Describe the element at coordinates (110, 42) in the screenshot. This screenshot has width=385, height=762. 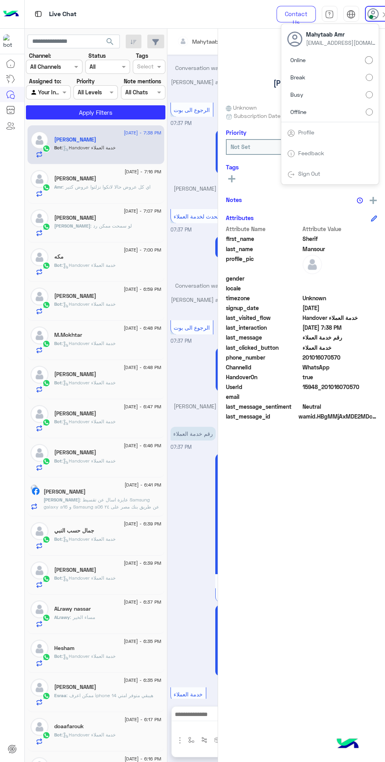
I see `span: search` at that location.